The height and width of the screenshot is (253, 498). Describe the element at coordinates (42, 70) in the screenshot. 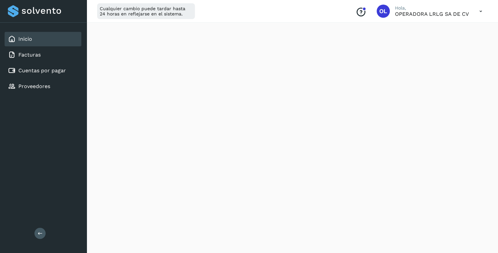

I see `a: Cuentas por pagar` at that location.